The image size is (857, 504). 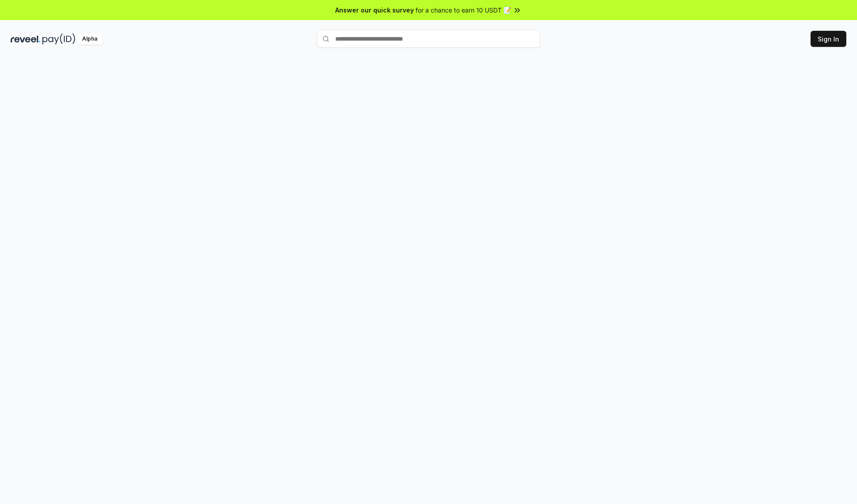 What do you see at coordinates (463, 10) in the screenshot?
I see `span: for a chance to earn 10 USDT 📝` at bounding box center [463, 10].